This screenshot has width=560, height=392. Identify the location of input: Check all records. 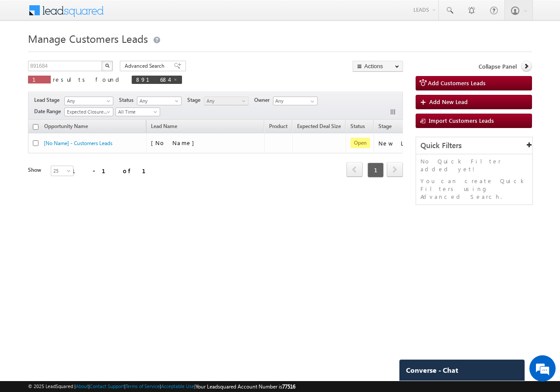
(35, 127).